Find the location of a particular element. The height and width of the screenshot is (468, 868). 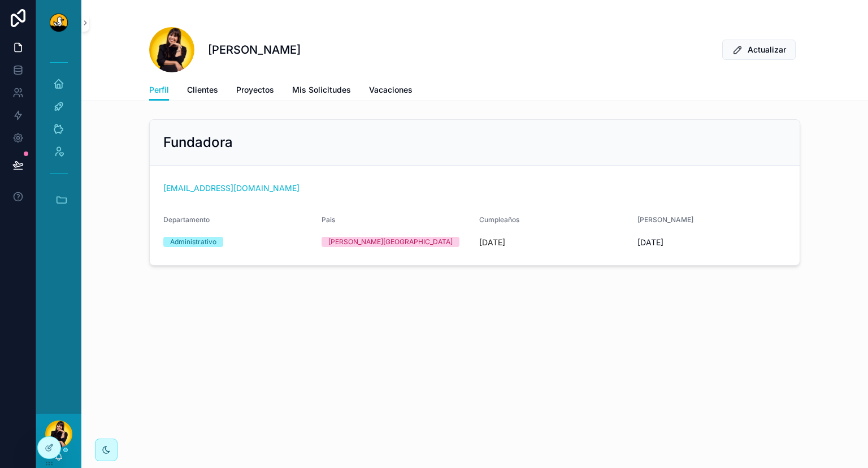

span: Cumpleaños is located at coordinates (499, 219).